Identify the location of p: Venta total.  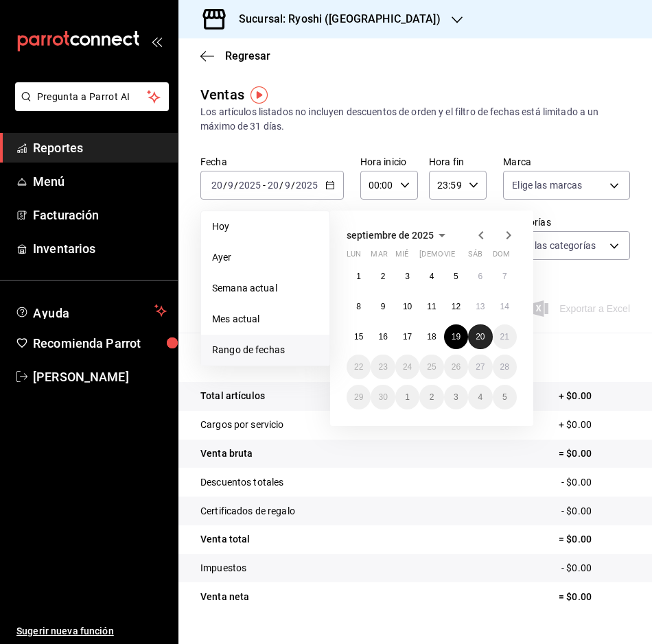
(225, 539).